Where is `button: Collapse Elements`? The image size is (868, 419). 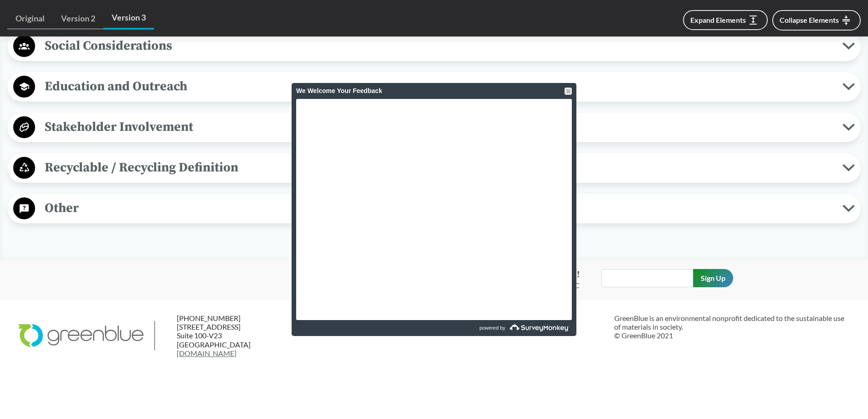 button: Collapse Elements is located at coordinates (816, 20).